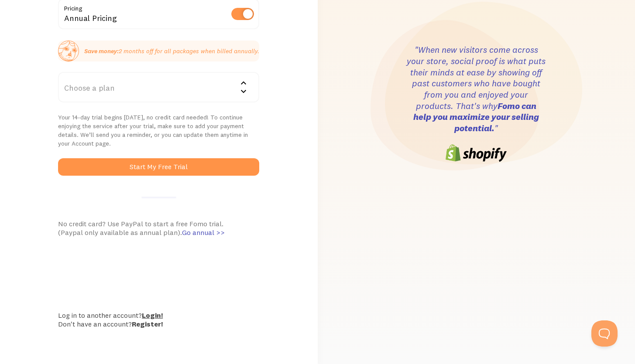 The height and width of the screenshot is (364, 635). Describe the element at coordinates (158, 228) in the screenshot. I see `div: No credit card? Use PayPal to start a free Fomo trial. (Paypal only available as annual plan).` at that location.